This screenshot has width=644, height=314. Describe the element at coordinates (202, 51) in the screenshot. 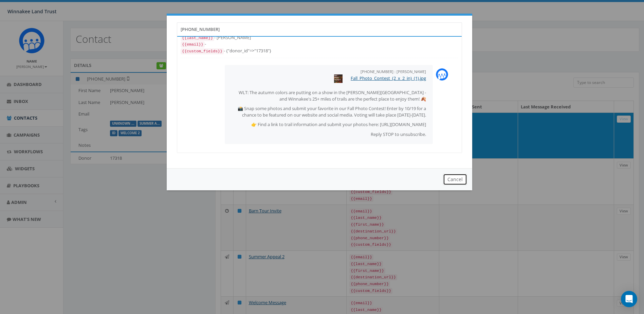

I see `code: {{custom_fields}}` at that location.